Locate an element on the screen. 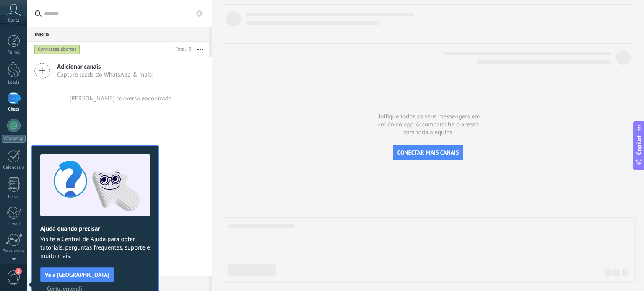 The height and width of the screenshot is (291, 644). div: Inbox is located at coordinates (118, 35).